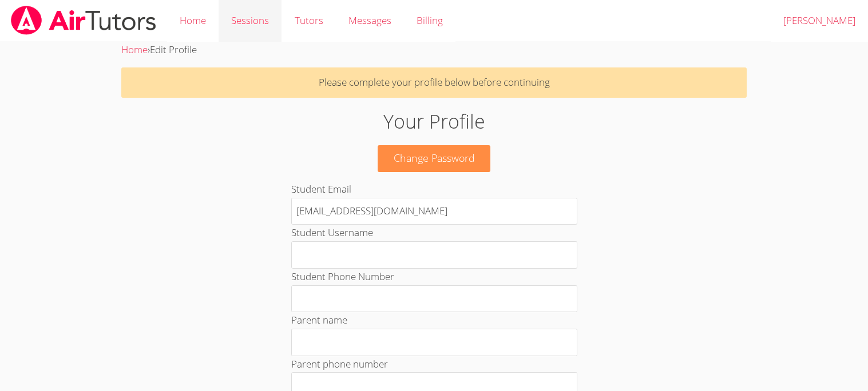 The image size is (868, 391). Describe the element at coordinates (339, 364) in the screenshot. I see `label: Parent phone number` at that location.